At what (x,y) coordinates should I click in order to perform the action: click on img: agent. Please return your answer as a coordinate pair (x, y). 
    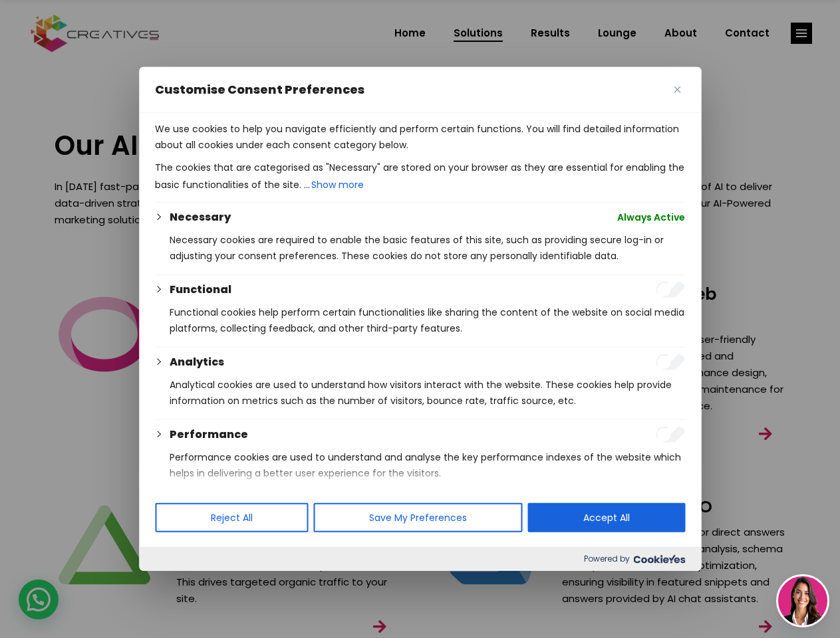
    Looking at the image, I should click on (803, 601).